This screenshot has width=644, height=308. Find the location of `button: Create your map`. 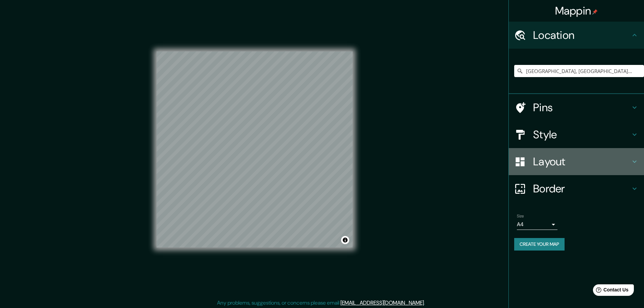

button: Create your map is located at coordinates (539, 244).